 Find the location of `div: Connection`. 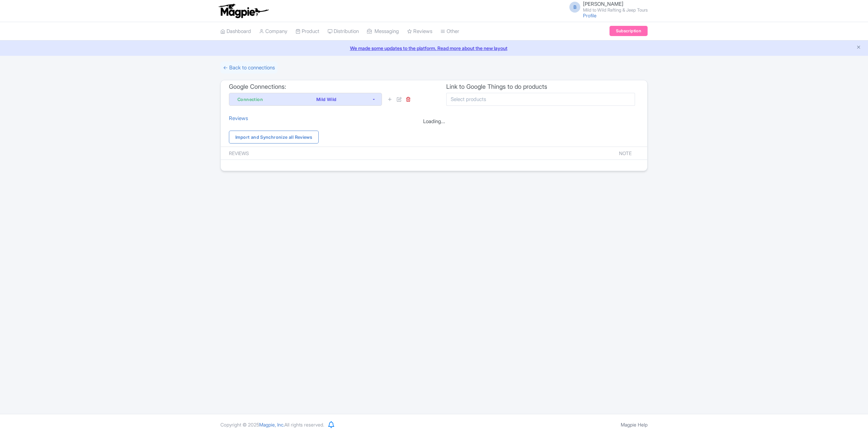

div: Connection is located at coordinates (257, 99).